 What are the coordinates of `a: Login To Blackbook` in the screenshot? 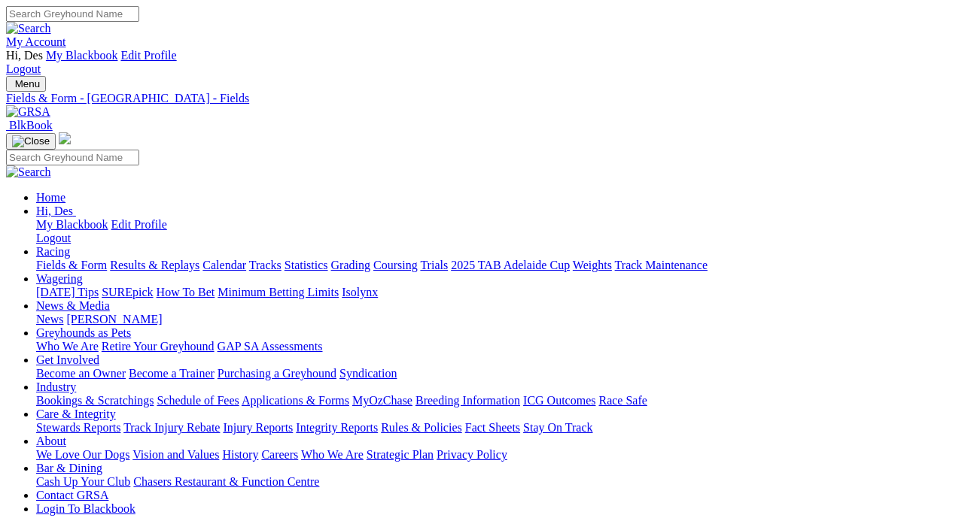 It's located at (86, 508).